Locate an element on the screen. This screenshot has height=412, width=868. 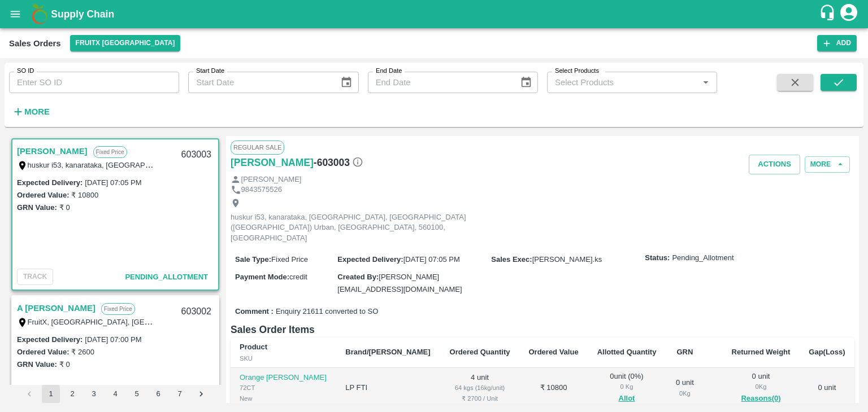
button: Go to page 3 is located at coordinates (94, 394).